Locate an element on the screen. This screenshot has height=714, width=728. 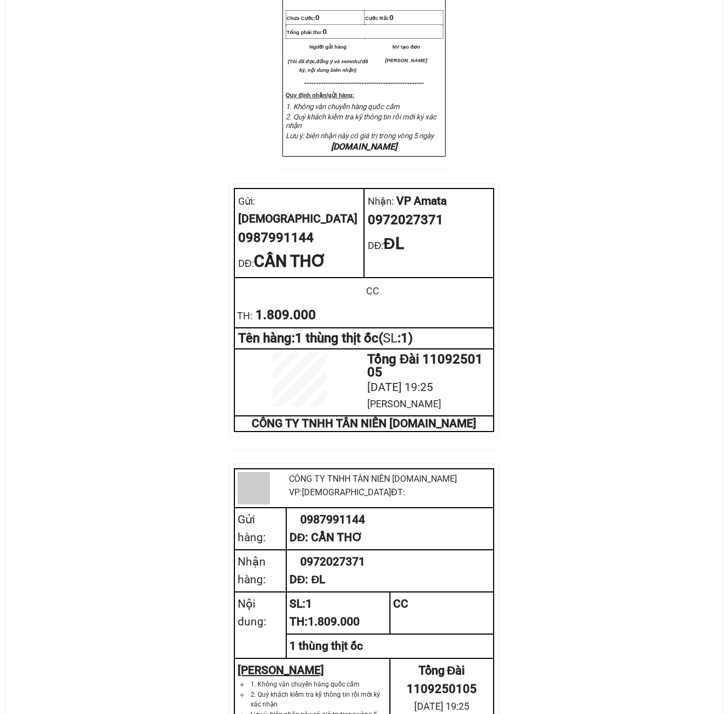
div: DĐ: CẦN THƠ is located at coordinates (390, 538).